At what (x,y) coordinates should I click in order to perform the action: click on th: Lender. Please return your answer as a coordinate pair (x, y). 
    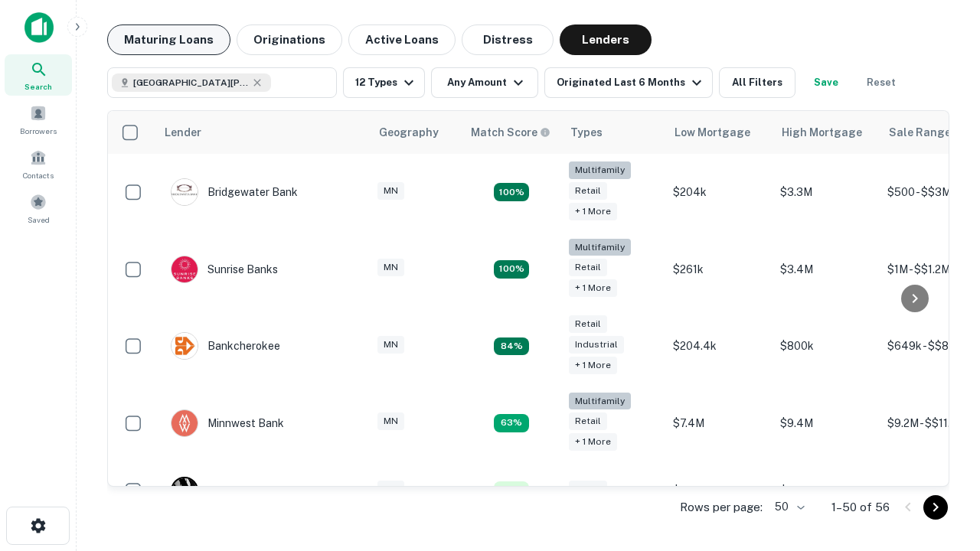
    Looking at the image, I should click on (262, 133).